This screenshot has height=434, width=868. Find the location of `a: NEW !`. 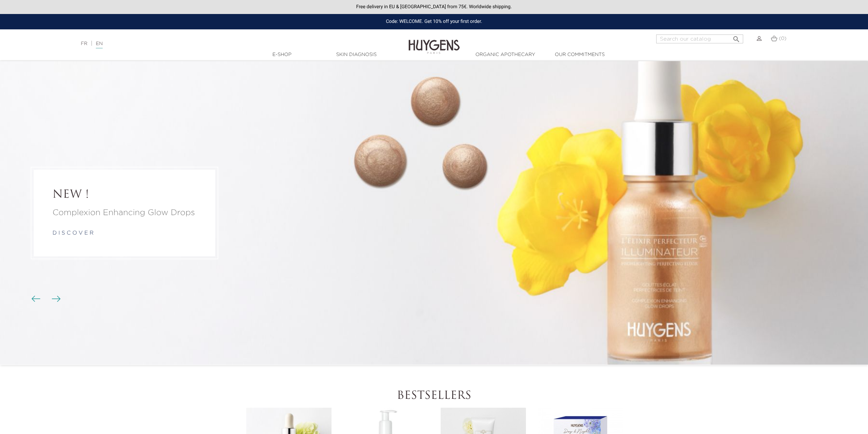

a: NEW ! is located at coordinates (124, 195).